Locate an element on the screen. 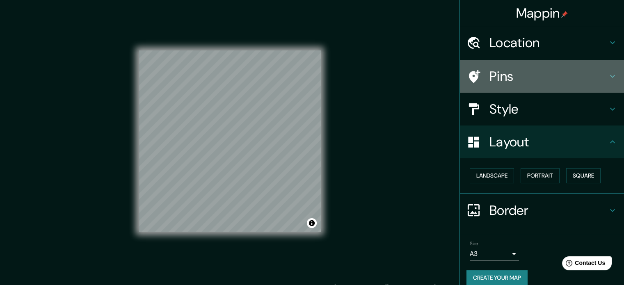 The image size is (624, 285). div: Layout is located at coordinates (542, 142).